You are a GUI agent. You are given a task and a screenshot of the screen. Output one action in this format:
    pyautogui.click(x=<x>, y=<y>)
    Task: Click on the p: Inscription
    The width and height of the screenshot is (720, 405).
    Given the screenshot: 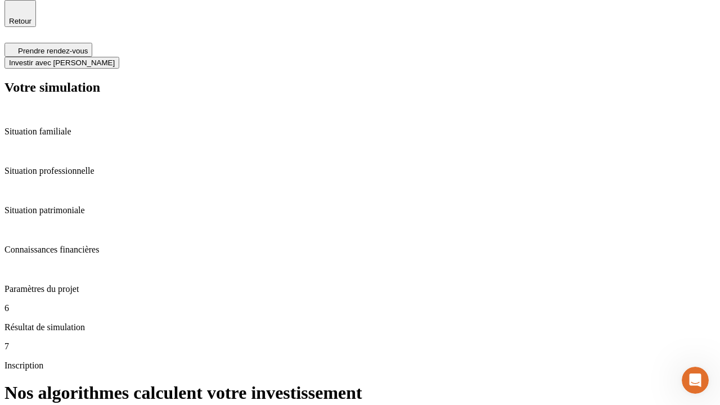 What is the action you would take?
    pyautogui.click(x=360, y=366)
    